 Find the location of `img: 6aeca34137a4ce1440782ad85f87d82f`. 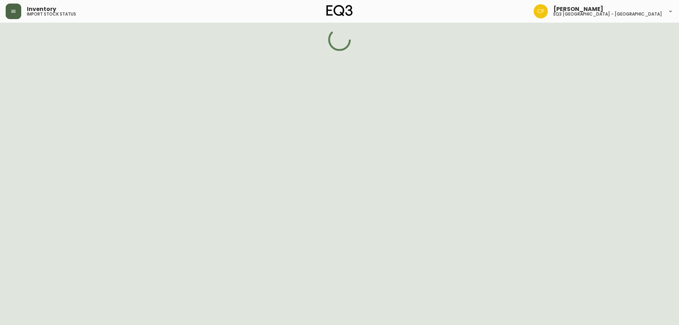

img: 6aeca34137a4ce1440782ad85f87d82f is located at coordinates (541, 11).